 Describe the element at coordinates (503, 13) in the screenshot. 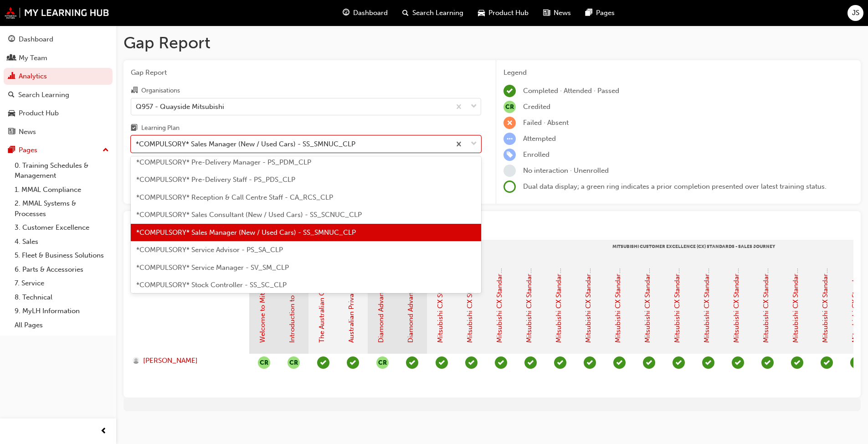

I see `a: car-iconProduct Hub` at that location.